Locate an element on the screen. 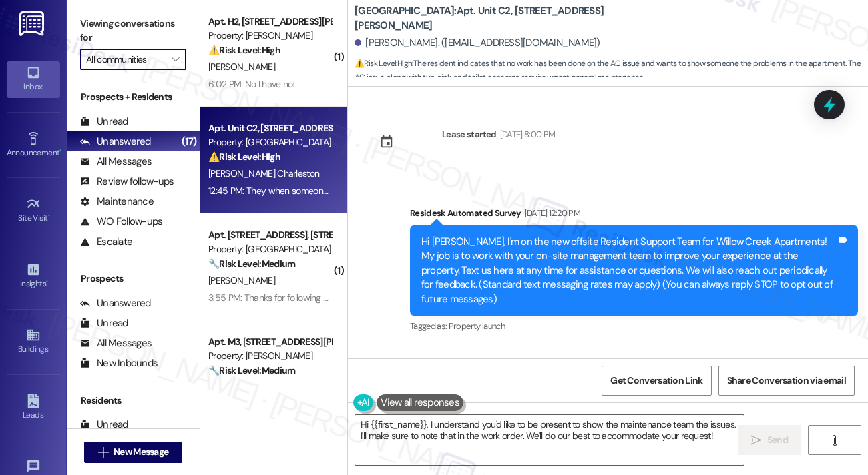  div: Residesk Automated Survey is located at coordinates (634, 215).